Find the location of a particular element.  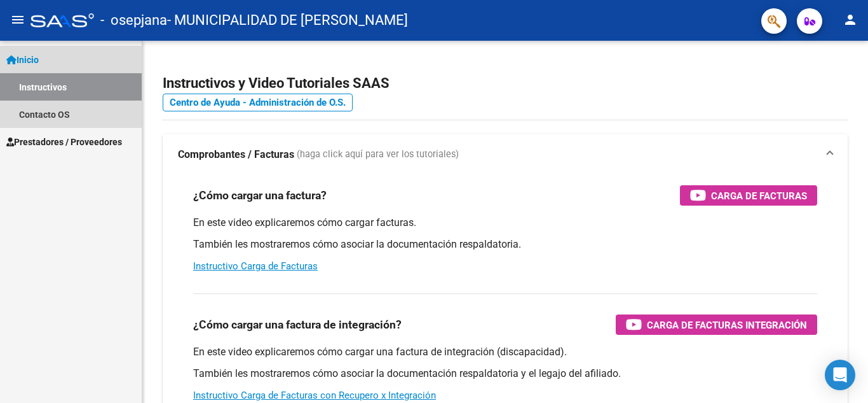

span: Prestadores / Proveedores is located at coordinates (64, 142).